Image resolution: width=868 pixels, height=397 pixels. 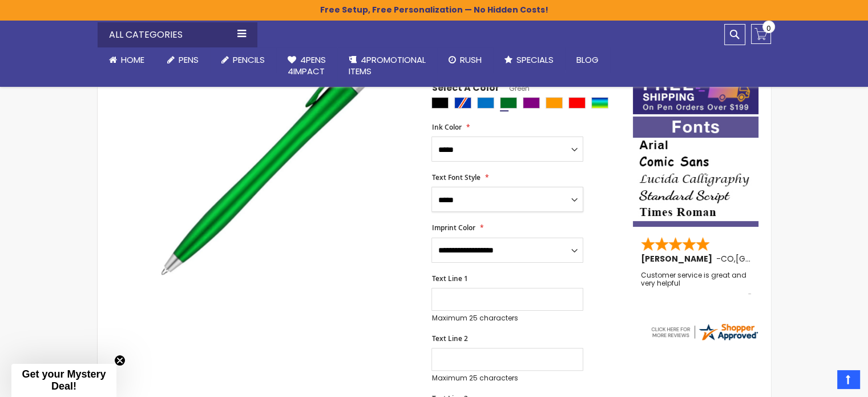 I want to click on div: Black, so click(x=440, y=103).